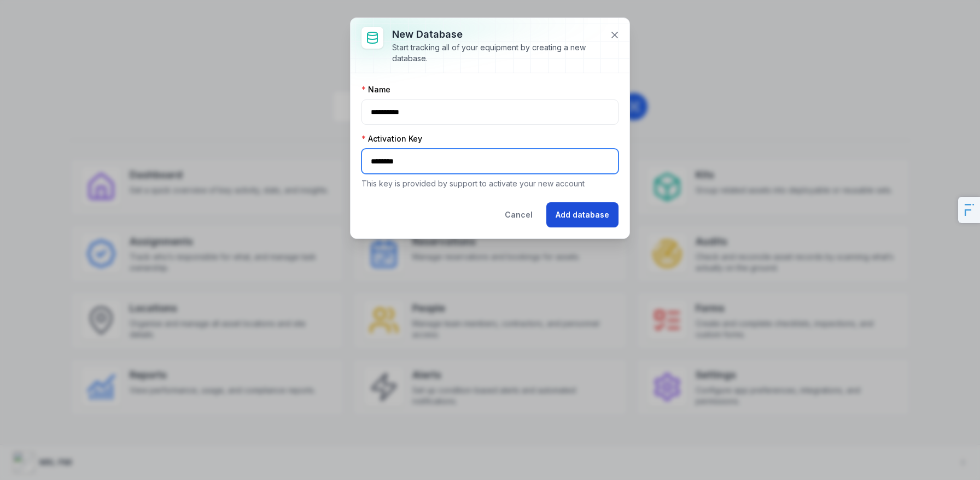 This screenshot has width=980, height=480. Describe the element at coordinates (376, 89) in the screenshot. I see `label: Name` at that location.